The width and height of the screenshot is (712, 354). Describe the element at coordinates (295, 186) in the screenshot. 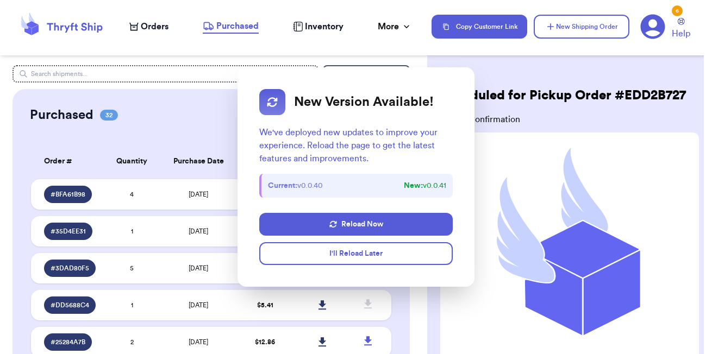

I see `span: v 0.0.40` at that location.